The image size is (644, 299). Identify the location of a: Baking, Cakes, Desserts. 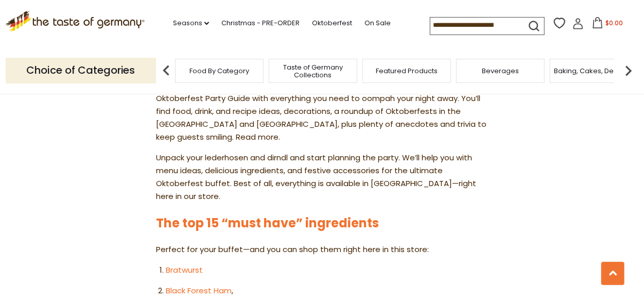
(595, 71).